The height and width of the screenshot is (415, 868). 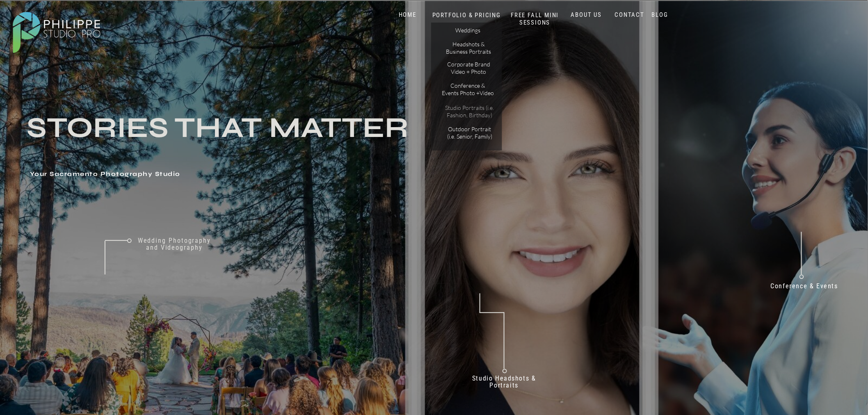 What do you see at coordinates (469, 48) in the screenshot?
I see `a: Headshots & Business Portraits` at bounding box center [469, 48].